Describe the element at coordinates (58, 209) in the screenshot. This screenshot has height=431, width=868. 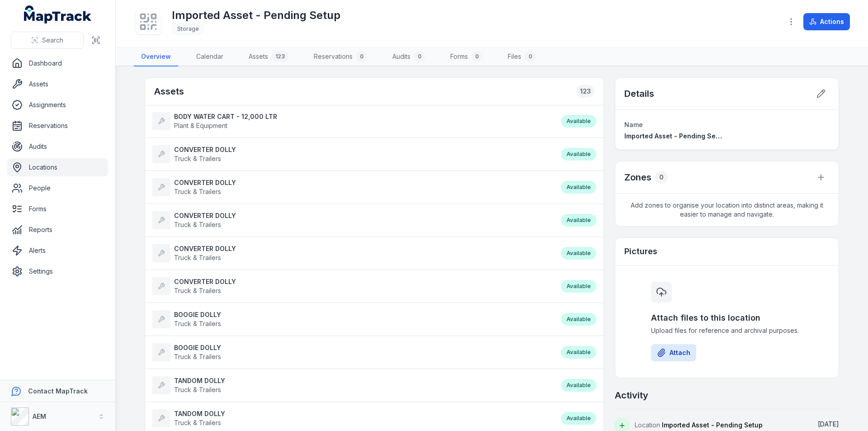
I see `a: Forms` at that location.